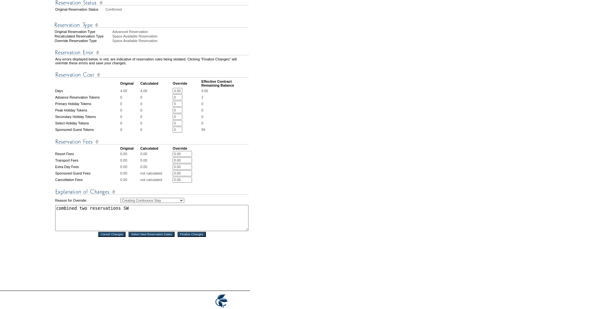 Image resolution: width=597 pixels, height=309 pixels. I want to click on img: Reservation Errors, so click(152, 52).